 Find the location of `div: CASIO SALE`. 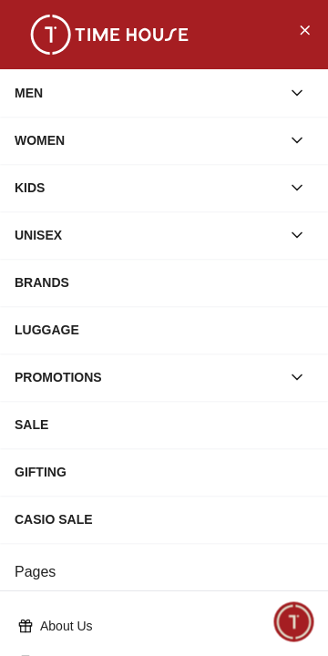

div: CASIO SALE is located at coordinates (164, 519).